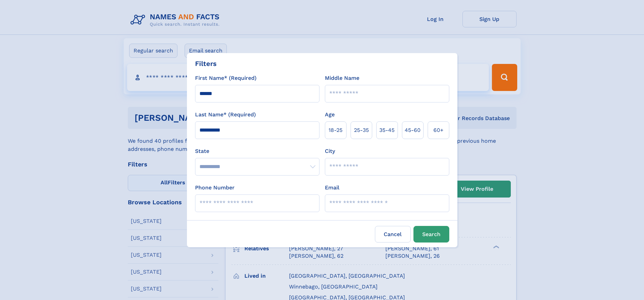  What do you see at coordinates (332, 188) in the screenshot?
I see `label: Email` at bounding box center [332, 188].